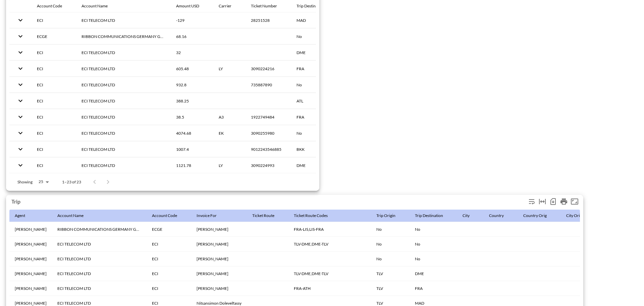 Image resolution: width=644 pixels, height=306 pixels. Describe the element at coordinates (269, 6) in the screenshot. I see `span: Ticket Number` at that location.